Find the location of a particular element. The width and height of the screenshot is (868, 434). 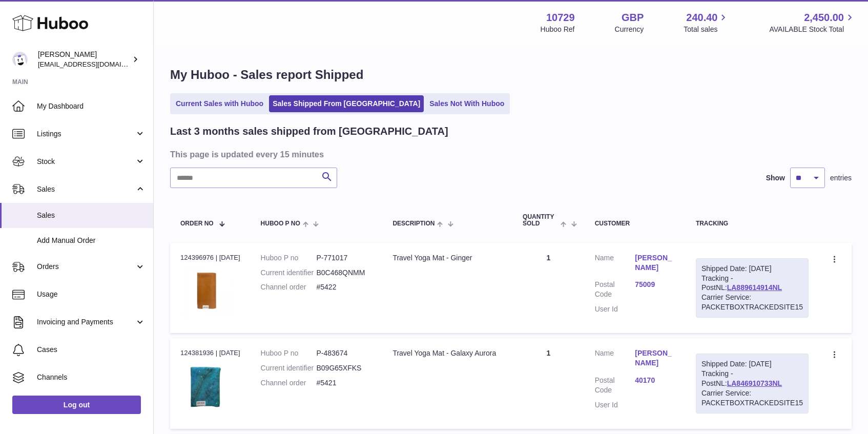

a: 240.40 Total sales is located at coordinates (706, 23).